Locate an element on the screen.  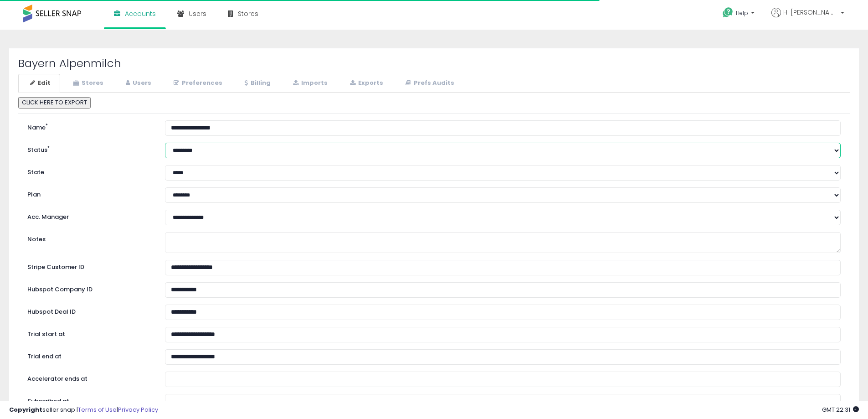
span: Stores is located at coordinates (248, 14).